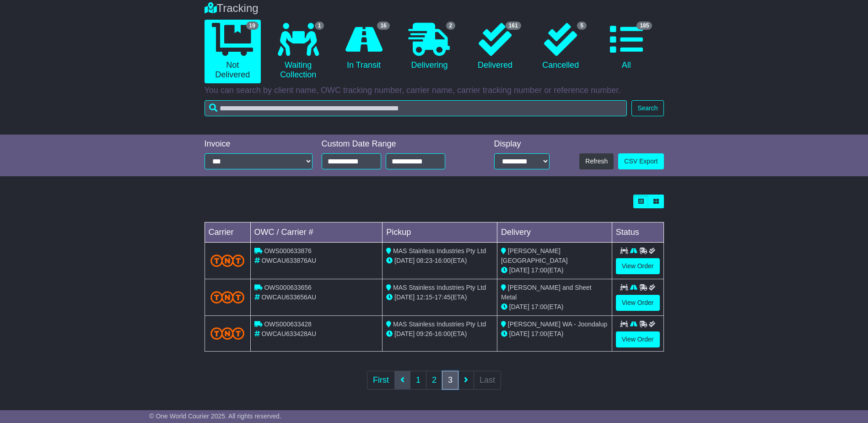 This screenshot has height=423, width=868. I want to click on span: 2, so click(451, 25).